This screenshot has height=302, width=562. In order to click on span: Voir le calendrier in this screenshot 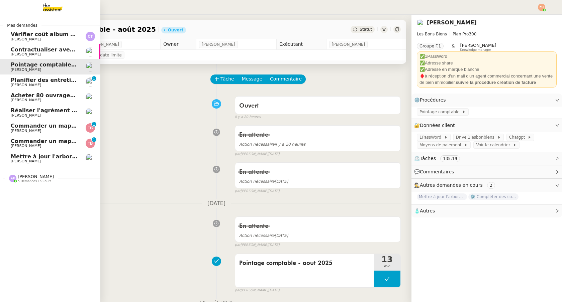, I will do `click(494, 145)`.